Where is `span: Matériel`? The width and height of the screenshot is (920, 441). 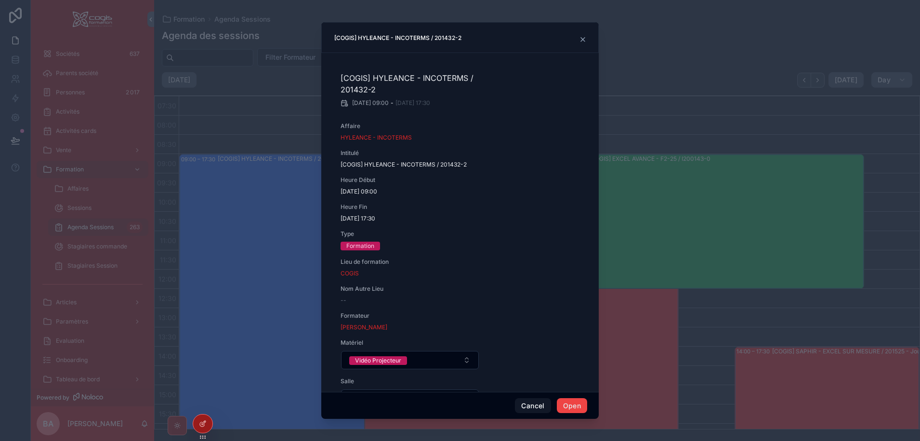
span: Matériel is located at coordinates (410, 343).